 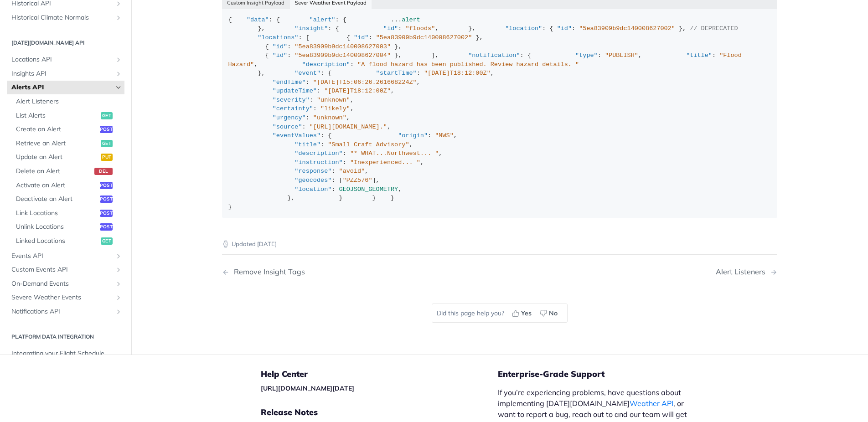 I want to click on span: "source", so click(x=287, y=127).